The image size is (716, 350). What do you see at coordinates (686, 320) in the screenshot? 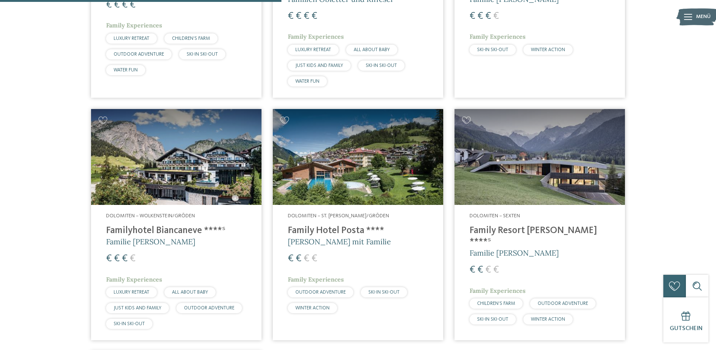
I see `a: Gutschein` at bounding box center [686, 320].